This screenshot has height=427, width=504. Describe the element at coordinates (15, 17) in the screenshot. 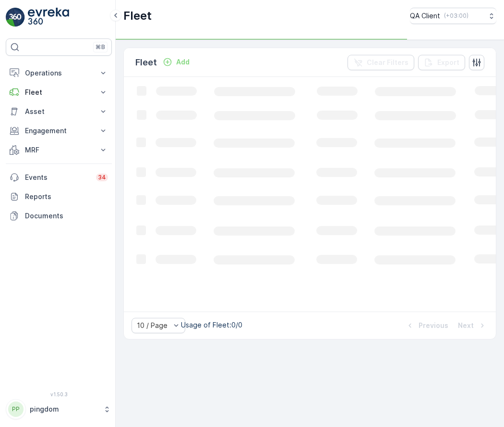

I see `img: logo` at that location.